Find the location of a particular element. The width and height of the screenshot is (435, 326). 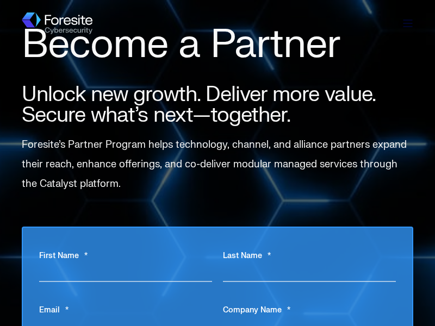

span: First Name is located at coordinates (59, 255).